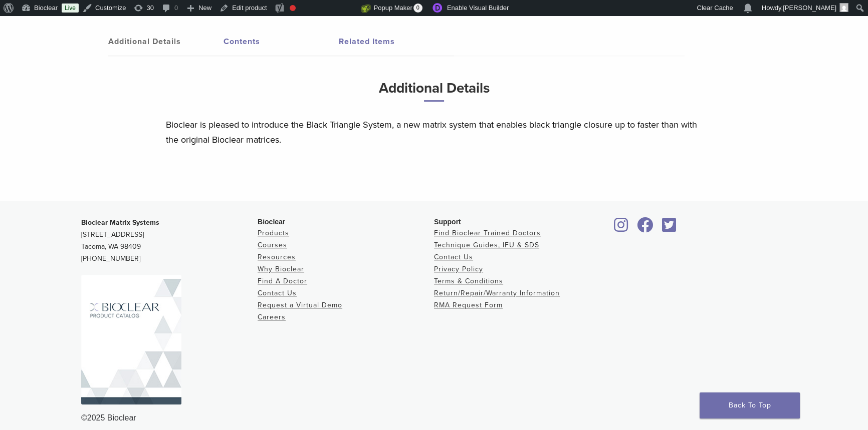  What do you see at coordinates (272, 317) in the screenshot?
I see `a: Careers` at bounding box center [272, 317].